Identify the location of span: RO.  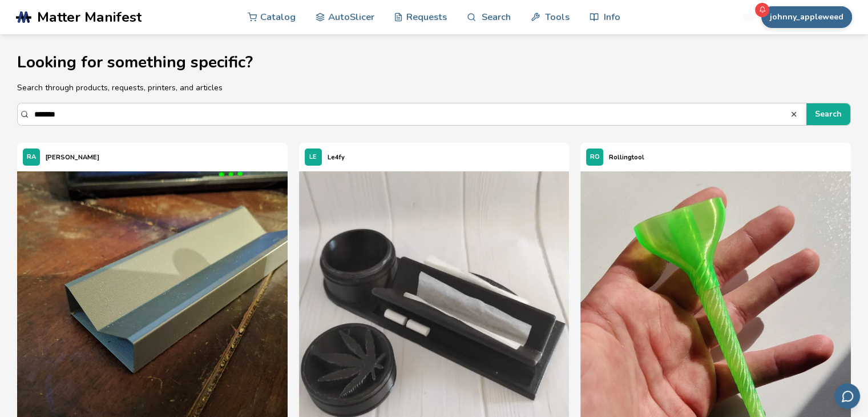
(594, 157).